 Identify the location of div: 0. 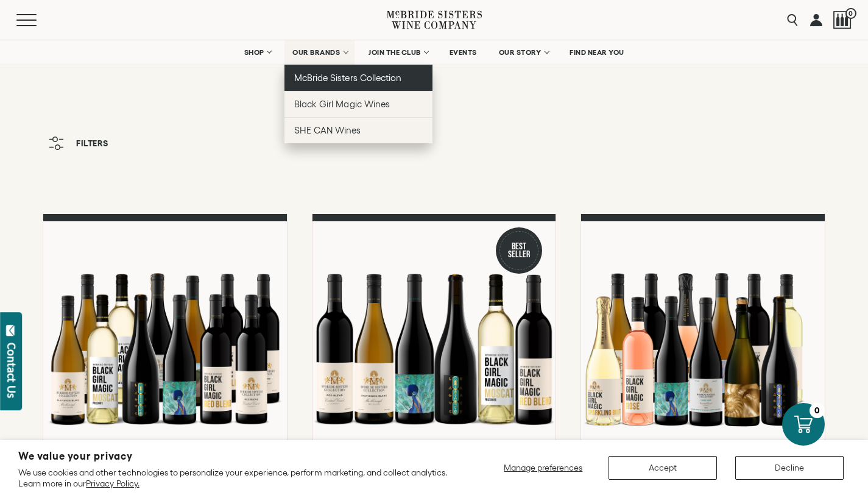
(817, 410).